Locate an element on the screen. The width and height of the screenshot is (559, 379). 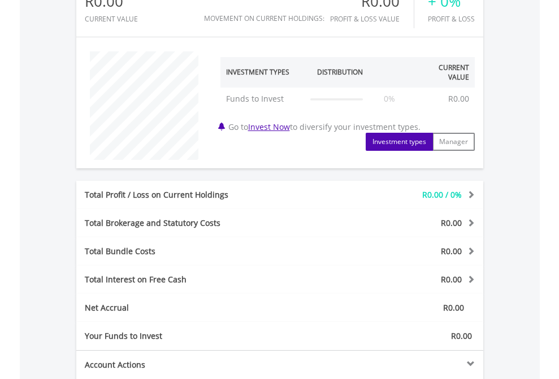
div: Go to to diversify your investment types. is located at coordinates (348, 98).